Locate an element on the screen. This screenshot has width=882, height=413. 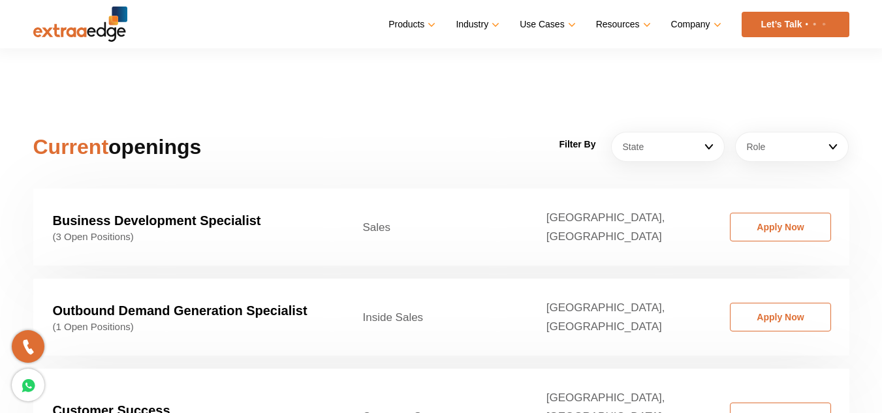
td: Sales is located at coordinates (435, 227).